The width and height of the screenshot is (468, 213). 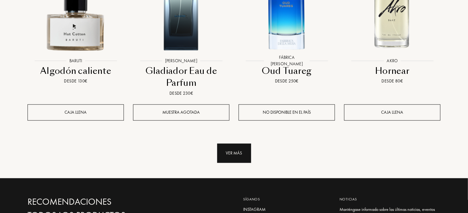 What do you see at coordinates (393, 71) in the screenshot?
I see `font: Hornear` at bounding box center [393, 71].